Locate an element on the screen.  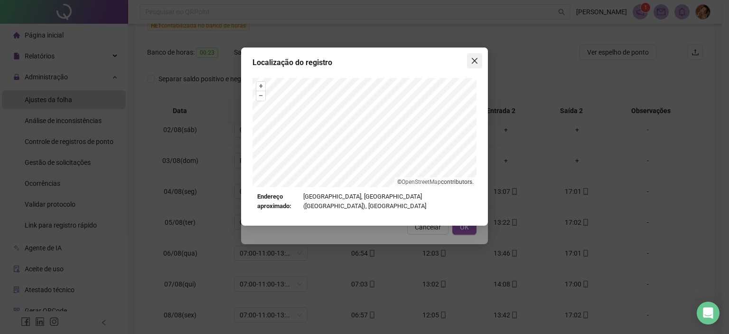
li: © contributors. is located at coordinates (435, 182).